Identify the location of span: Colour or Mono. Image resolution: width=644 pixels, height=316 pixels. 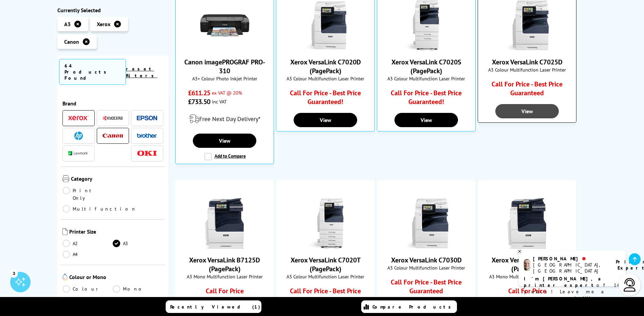
(116, 278).